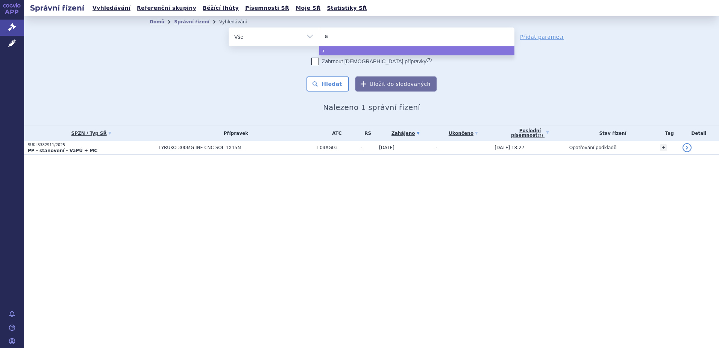 This screenshot has width=719, height=348. I want to click on a: Statistiky SŘ, so click(347, 8).